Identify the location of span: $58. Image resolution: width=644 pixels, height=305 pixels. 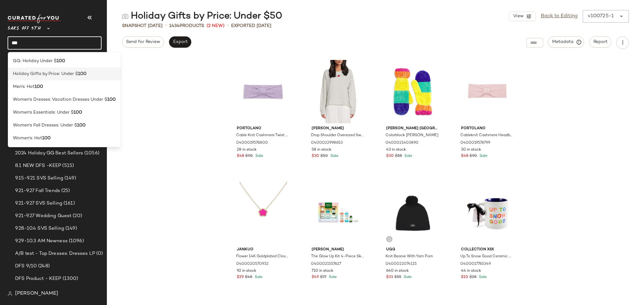
(399, 156).